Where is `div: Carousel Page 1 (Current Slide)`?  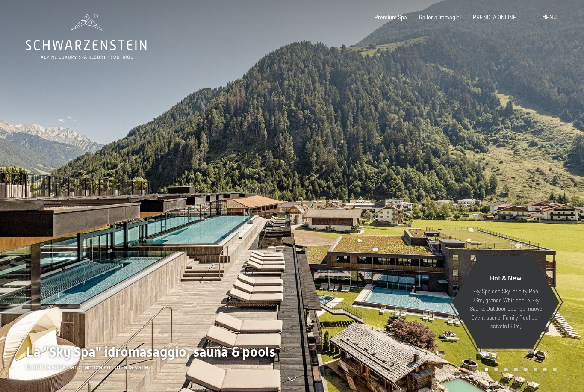 div: Carousel Page 1 (Current Slide) is located at coordinates (487, 369).